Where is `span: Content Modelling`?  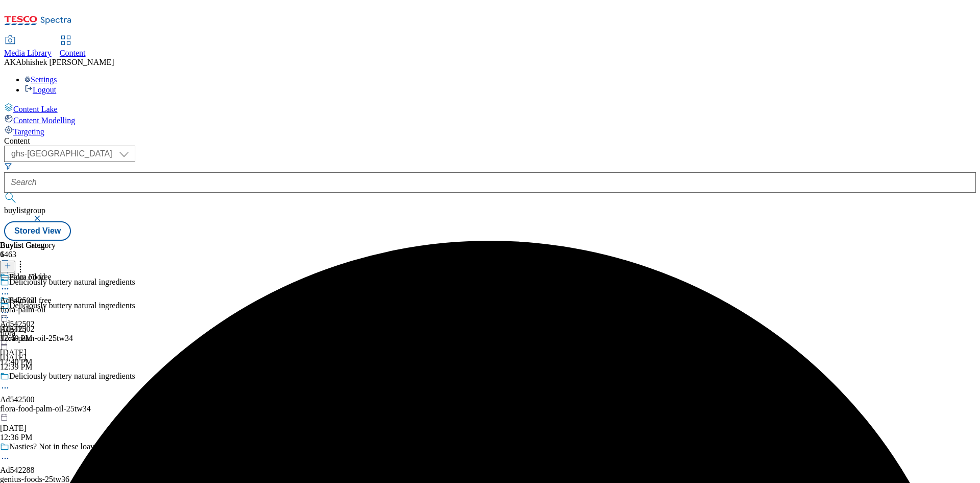 span: Content Modelling is located at coordinates (44, 120).